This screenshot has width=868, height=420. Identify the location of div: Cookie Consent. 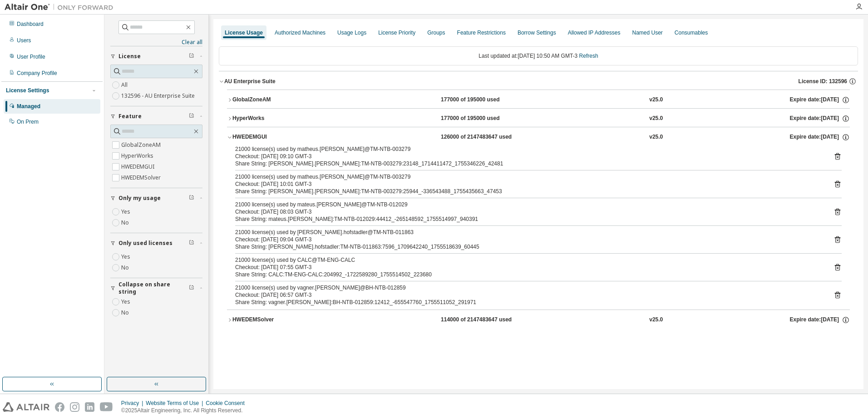
(227, 403).